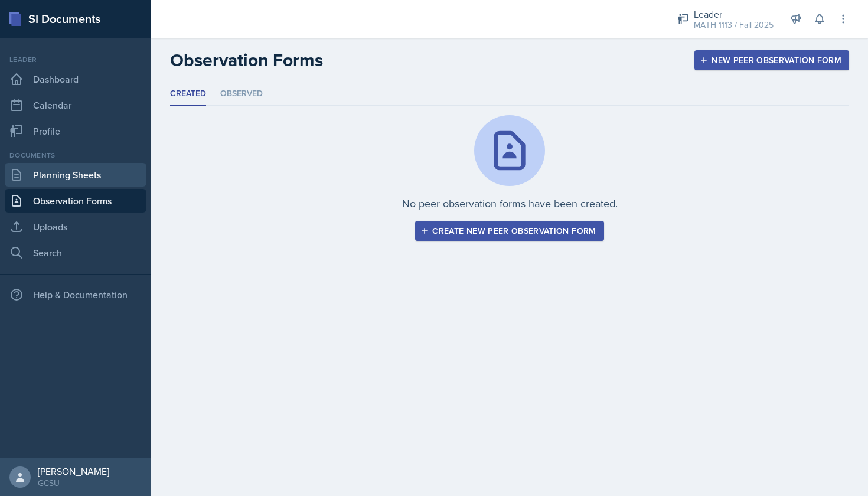 The height and width of the screenshot is (496, 868). I want to click on div: New Peer Observation Form, so click(772, 60).